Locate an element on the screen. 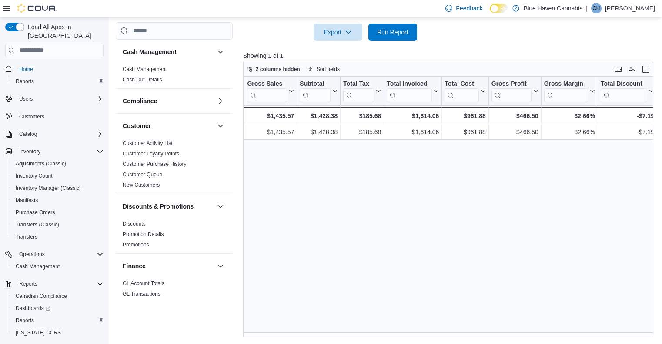 The width and height of the screenshot is (662, 344). button: Transfers (Classic) is located at coordinates (58, 225).